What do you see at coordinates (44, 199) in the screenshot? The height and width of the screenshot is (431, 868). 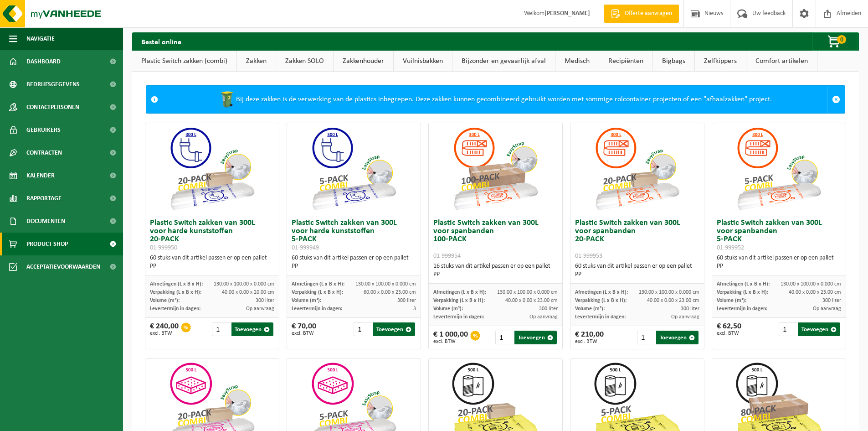 I see `span: Rapportage` at bounding box center [44, 199].